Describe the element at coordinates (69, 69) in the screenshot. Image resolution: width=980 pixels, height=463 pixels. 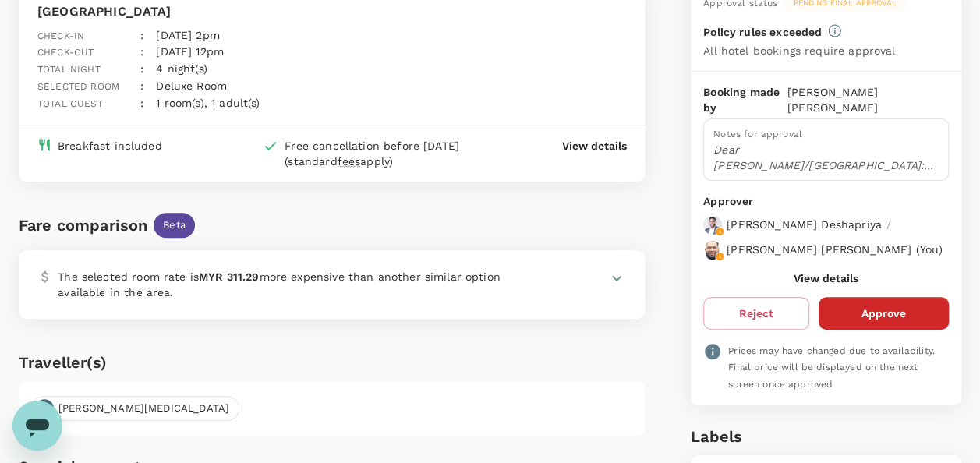
I see `span: Total night` at that location.